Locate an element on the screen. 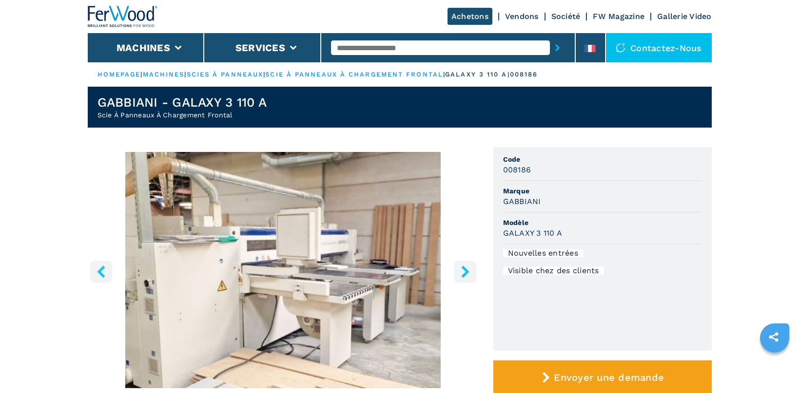  h3: GALAXY 3 110 A is located at coordinates (533, 233).